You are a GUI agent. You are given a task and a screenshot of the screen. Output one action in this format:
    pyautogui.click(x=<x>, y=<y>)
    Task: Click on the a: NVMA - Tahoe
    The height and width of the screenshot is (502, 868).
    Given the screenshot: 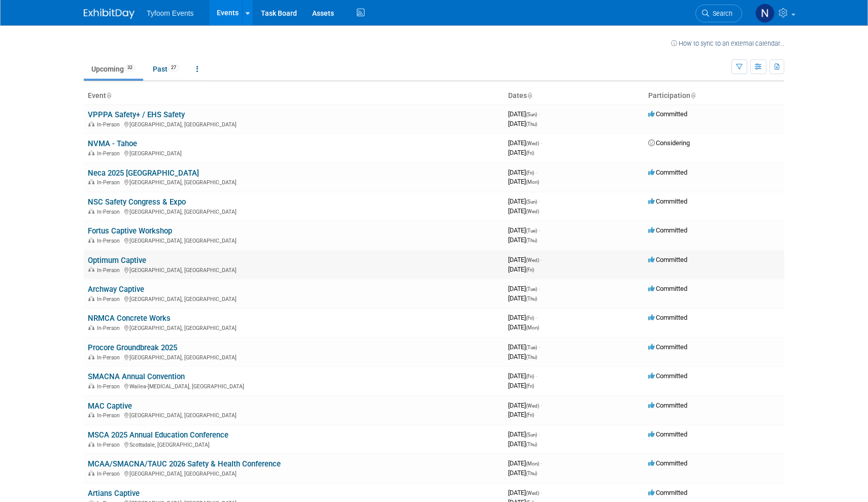 What is the action you would take?
    pyautogui.click(x=112, y=144)
    